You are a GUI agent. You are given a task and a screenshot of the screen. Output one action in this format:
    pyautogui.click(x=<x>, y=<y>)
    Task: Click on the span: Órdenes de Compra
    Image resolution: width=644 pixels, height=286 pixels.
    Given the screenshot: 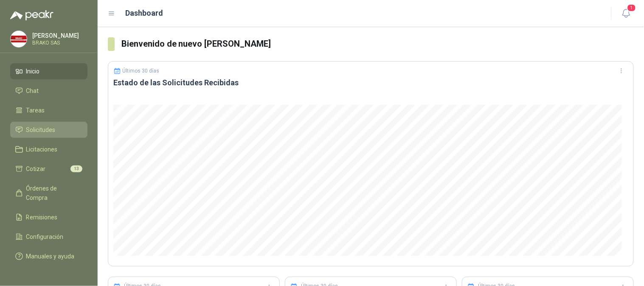 What is the action you would take?
    pyautogui.click(x=53, y=193)
    